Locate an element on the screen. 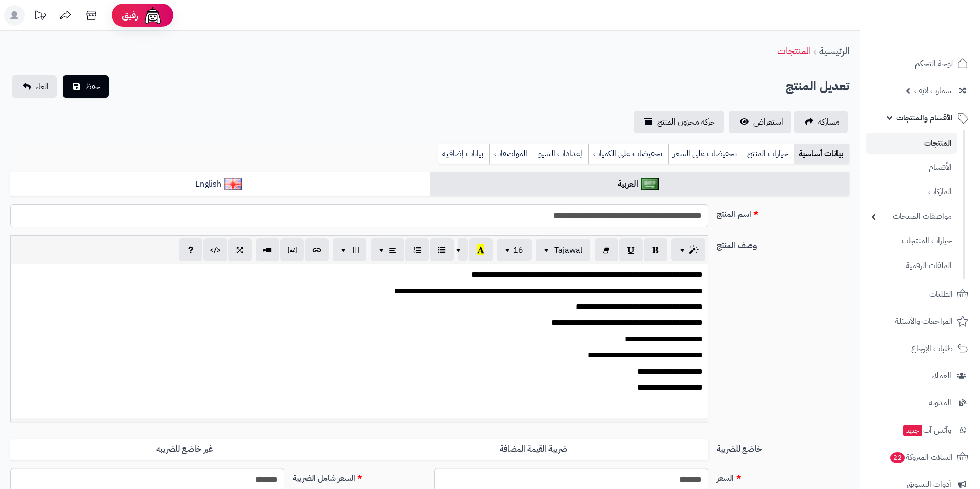 This screenshot has width=980, height=489. span: الغاء is located at coordinates (42, 87).